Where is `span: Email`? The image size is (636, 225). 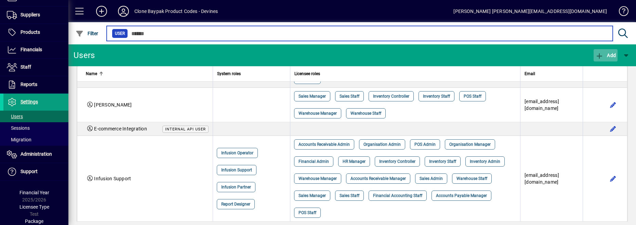
span: Email is located at coordinates (530, 74).